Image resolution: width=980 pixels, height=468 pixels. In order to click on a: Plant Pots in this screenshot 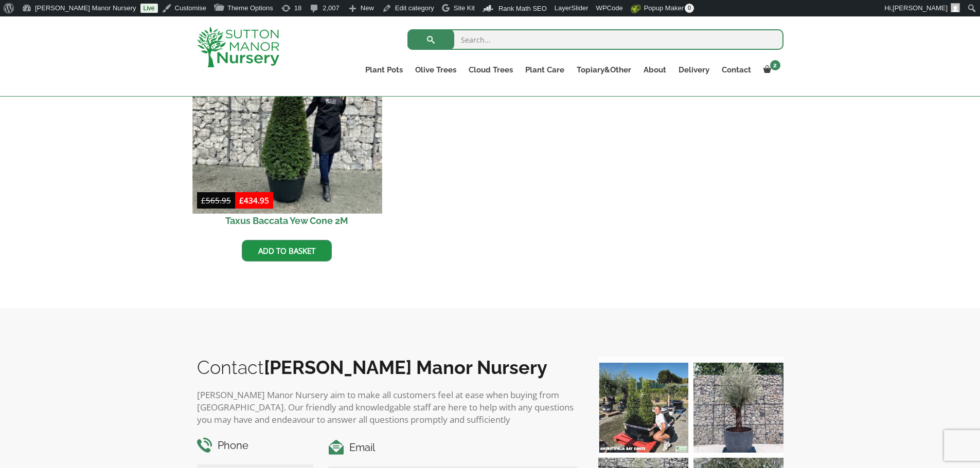, I will do `click(384, 70)`.